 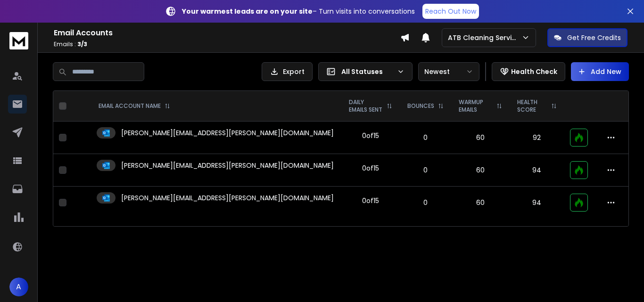 I want to click on button: Export, so click(x=287, y=71).